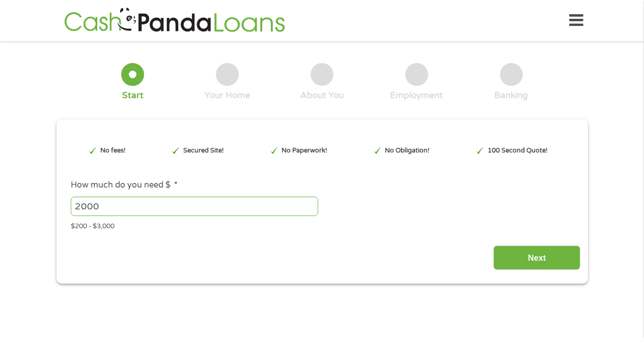 The image size is (644, 338). I want to click on p: No fees!, so click(113, 150).